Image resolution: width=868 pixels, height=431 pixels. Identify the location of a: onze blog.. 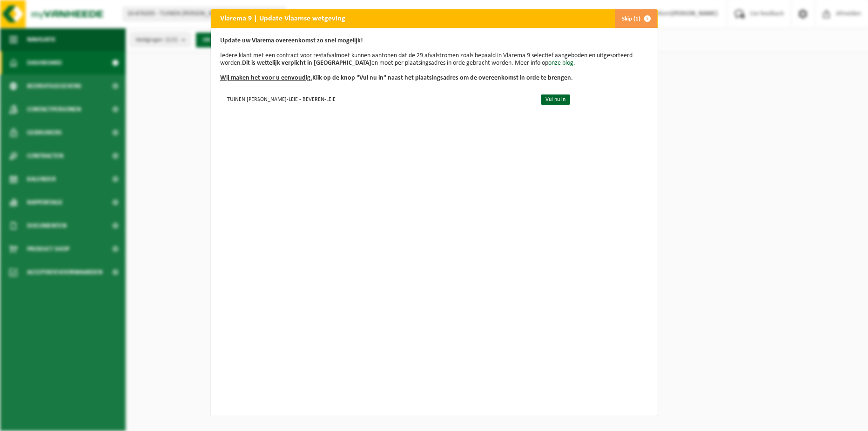
(561, 63).